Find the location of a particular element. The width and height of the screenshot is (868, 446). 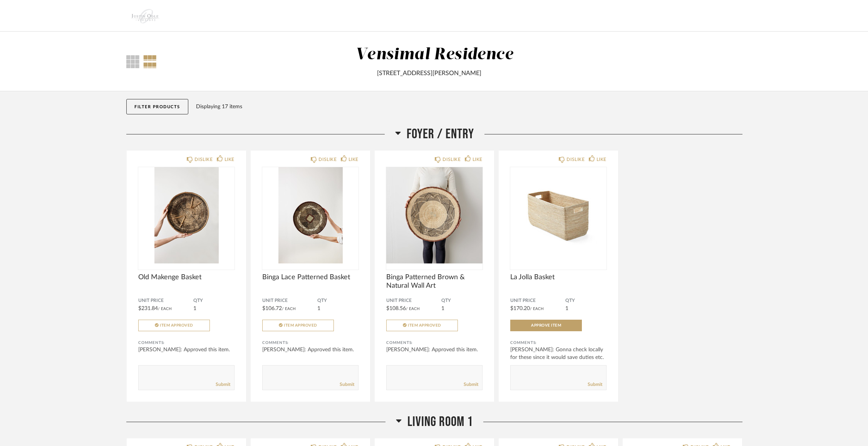

button: Filter Products is located at coordinates (157, 107).